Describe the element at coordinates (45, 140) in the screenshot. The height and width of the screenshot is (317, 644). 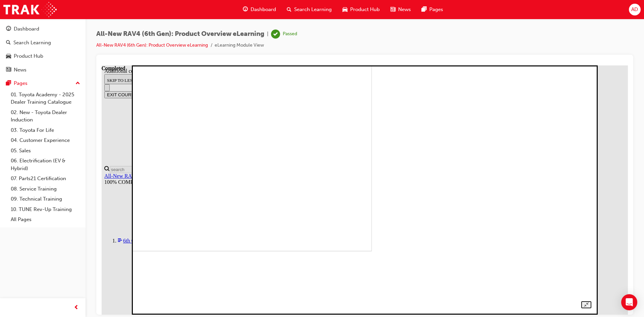
I see `a: 04. Customer Experience` at that location.